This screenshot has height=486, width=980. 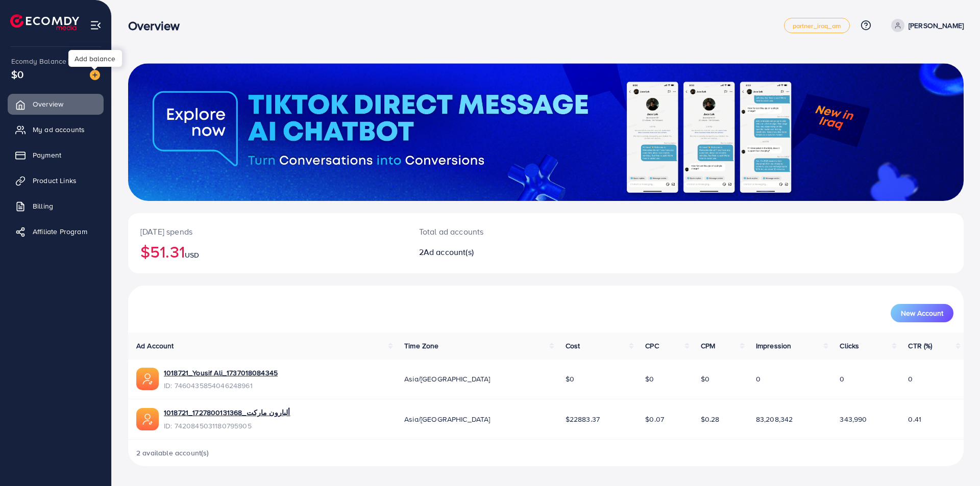 What do you see at coordinates (55, 181) in the screenshot?
I see `span: Product Links` at bounding box center [55, 181].